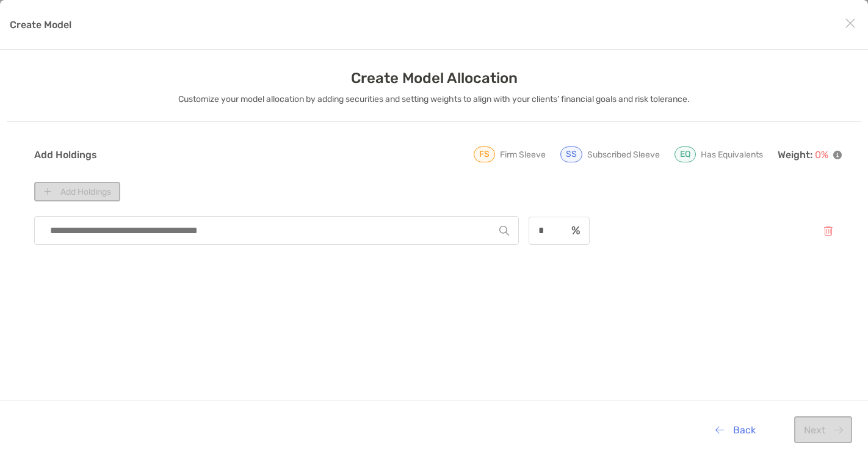 The height and width of the screenshot is (459, 868). Describe the element at coordinates (851, 24) in the screenshot. I see `button: Close modal` at that location.